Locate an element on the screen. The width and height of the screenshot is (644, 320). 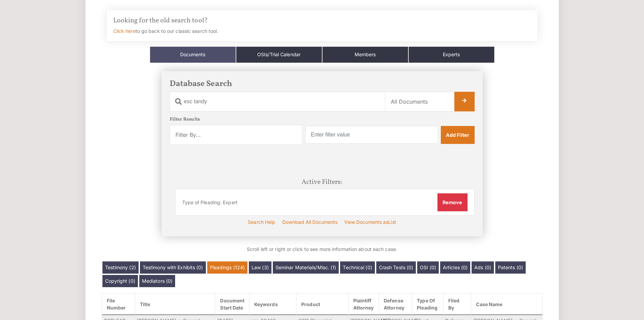
a: Filed By is located at coordinates (457, 304).